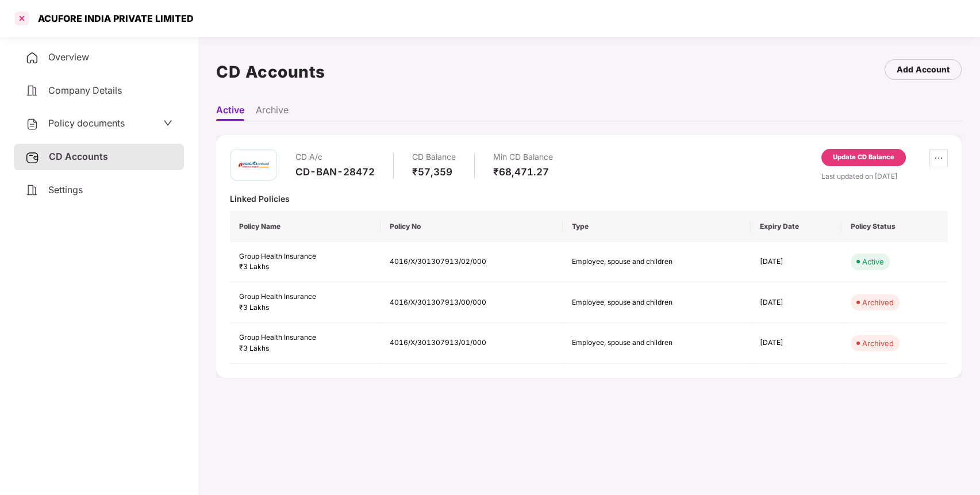 This screenshot has height=495, width=980. I want to click on span: CD Accounts, so click(78, 157).